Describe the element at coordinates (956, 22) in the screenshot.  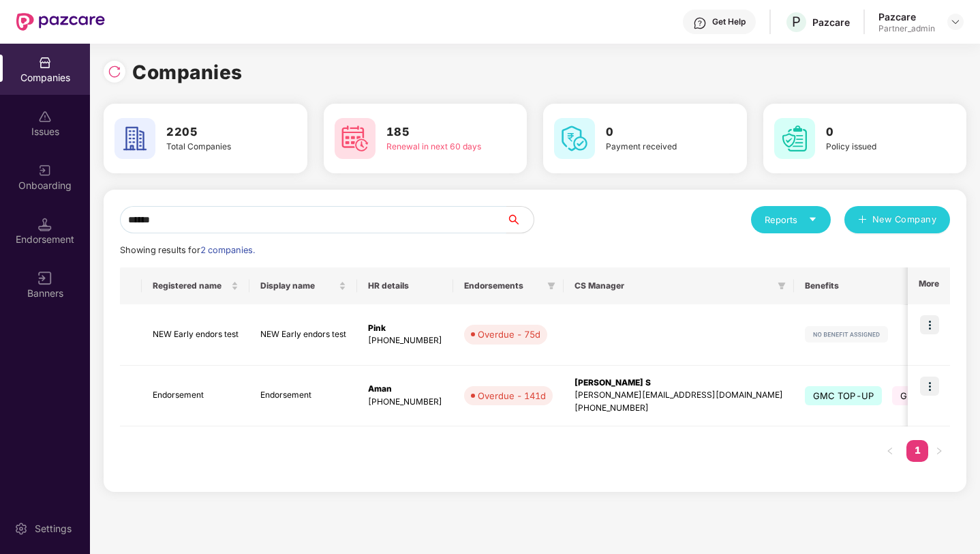
I see `img: svg+xml;base64,PHN2ZyBpZD0iRHJvcGRvd24tMzJ4MzIiIHhtbG5zPSJodHRwOi8vd3d3LnczLm9yZy8yMDAwL3N2ZyIgd2...` at that location.